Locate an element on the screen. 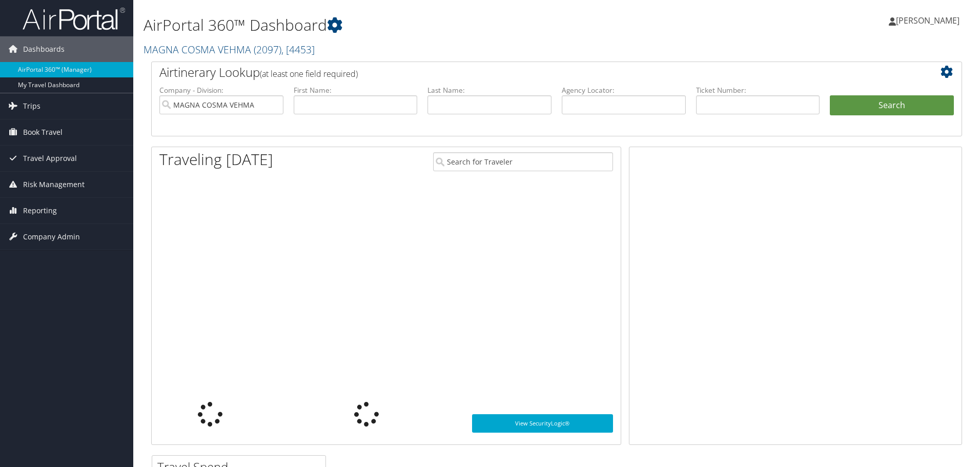  input: Search for Traveler is located at coordinates (523, 162).